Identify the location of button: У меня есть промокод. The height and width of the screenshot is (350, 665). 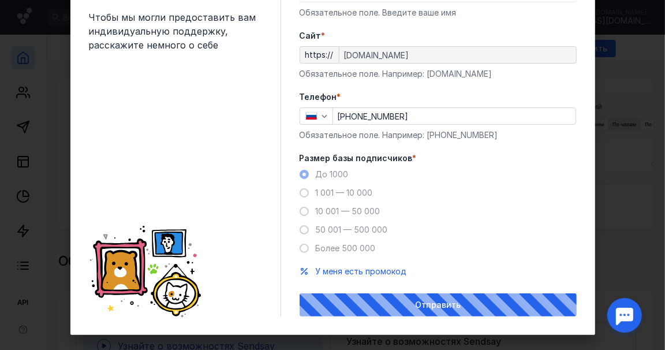
(361, 271).